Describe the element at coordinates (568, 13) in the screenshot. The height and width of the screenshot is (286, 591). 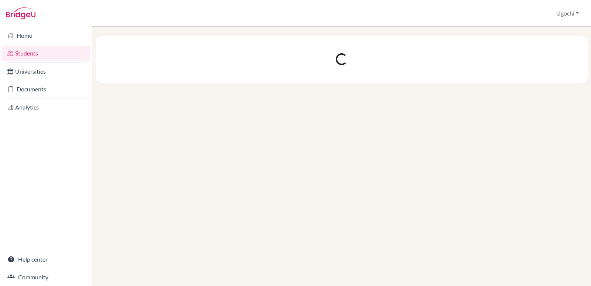
I see `button: Ugochi` at that location.